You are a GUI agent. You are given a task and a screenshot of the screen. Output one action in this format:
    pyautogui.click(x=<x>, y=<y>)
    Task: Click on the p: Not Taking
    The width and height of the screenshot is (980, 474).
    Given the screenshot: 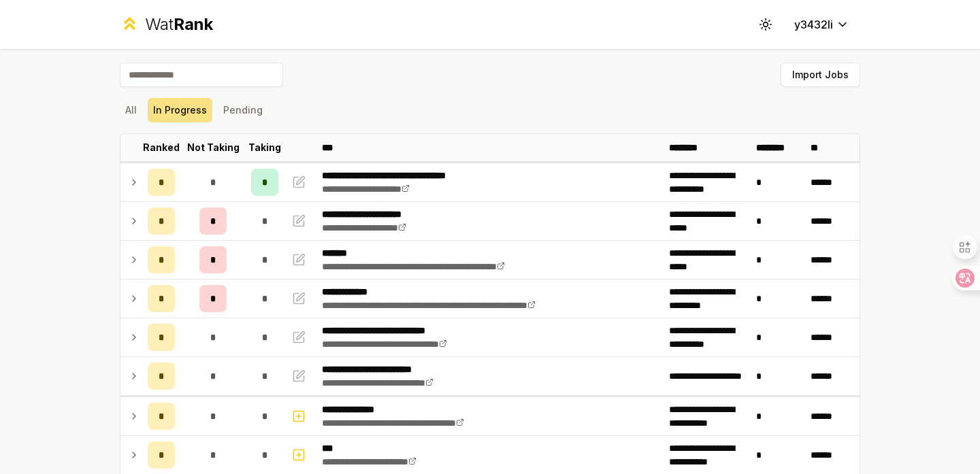 What is the action you would take?
    pyautogui.click(x=213, y=148)
    